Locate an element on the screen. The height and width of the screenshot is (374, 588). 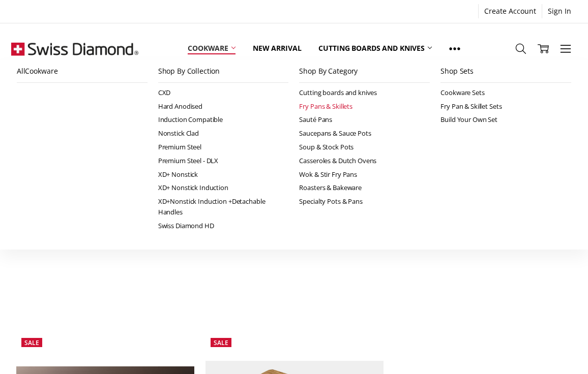
a: Shop By Category is located at coordinates (364, 71).